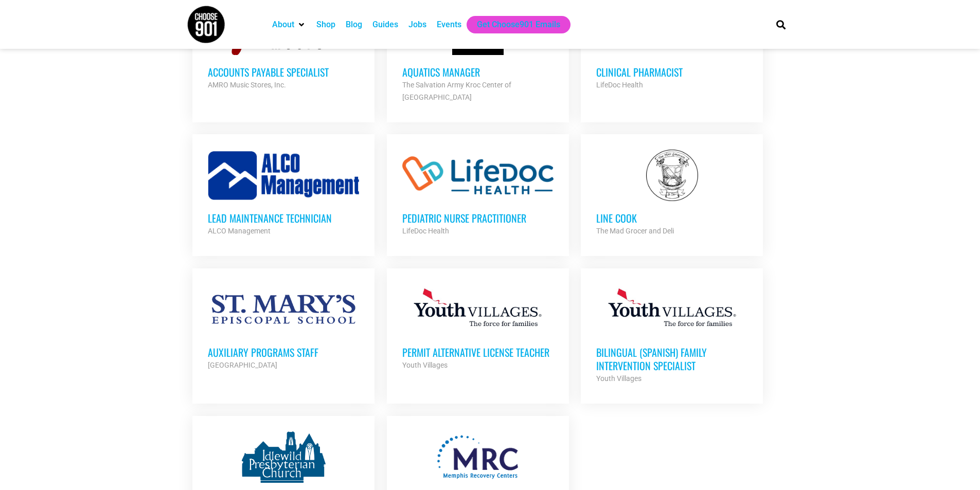 The image size is (980, 490). What do you see at coordinates (672, 218) in the screenshot?
I see `h3: Line Cook` at bounding box center [672, 218].